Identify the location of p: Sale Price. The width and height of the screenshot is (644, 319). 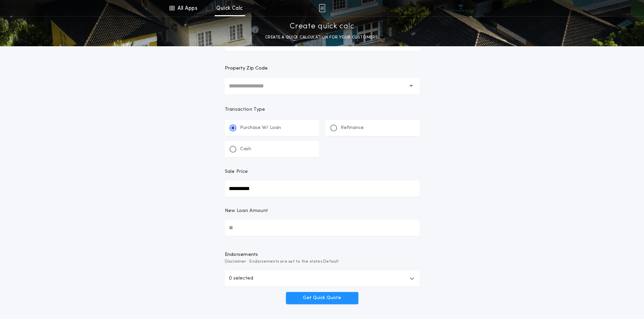
(236, 172).